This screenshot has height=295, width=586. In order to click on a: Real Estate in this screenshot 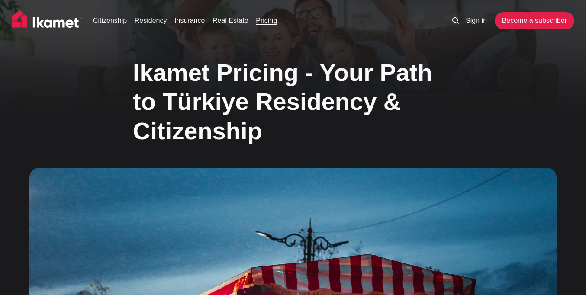, I will do `click(230, 21)`.